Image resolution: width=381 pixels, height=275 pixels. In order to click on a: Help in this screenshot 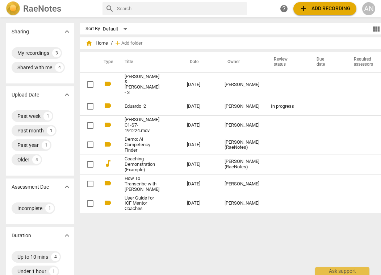, I will do `click(284, 9)`.